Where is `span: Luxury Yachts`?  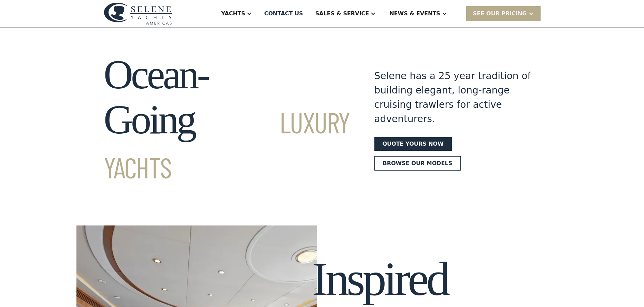 span: Luxury Yachts is located at coordinates (227, 144).